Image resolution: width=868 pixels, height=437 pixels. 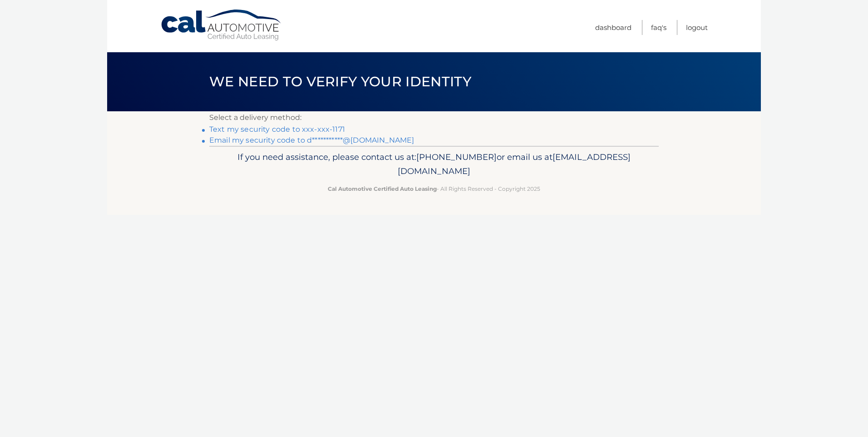 I want to click on p: Select a delivery method:, so click(x=434, y=118).